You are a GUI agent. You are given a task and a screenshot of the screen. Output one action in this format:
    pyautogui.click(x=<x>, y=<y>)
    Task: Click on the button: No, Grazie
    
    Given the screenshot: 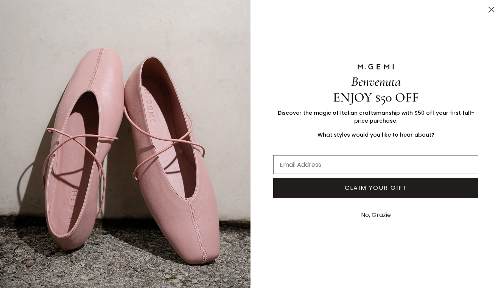 What is the action you would take?
    pyautogui.click(x=375, y=215)
    